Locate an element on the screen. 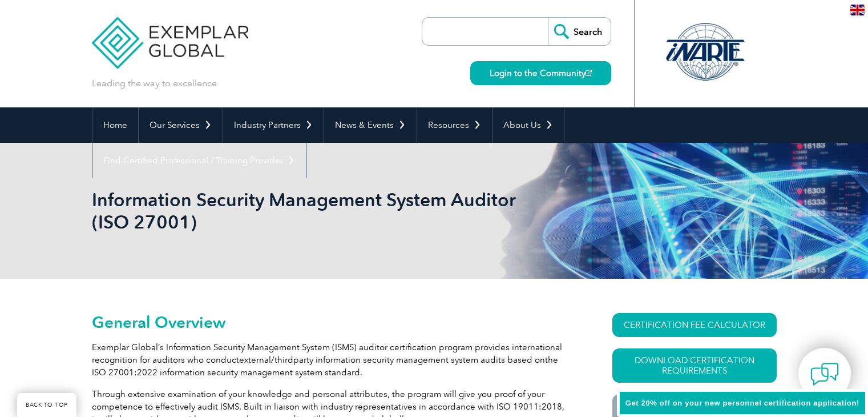  a: Our Services is located at coordinates (180, 125).